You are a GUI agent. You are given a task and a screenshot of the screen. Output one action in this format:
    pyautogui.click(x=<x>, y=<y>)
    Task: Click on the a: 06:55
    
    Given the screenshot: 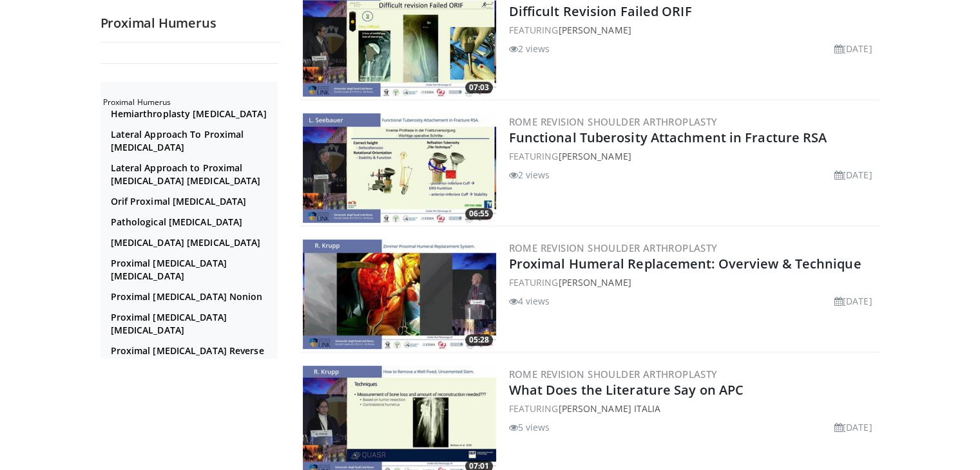 What is the action you would take?
    pyautogui.click(x=399, y=168)
    